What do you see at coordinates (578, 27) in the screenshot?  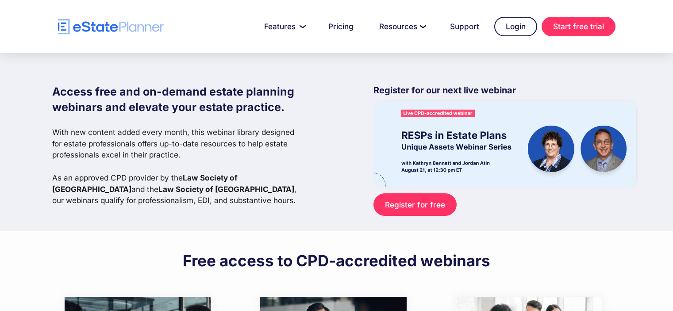 I see `a: Start free trial` at bounding box center [578, 27].